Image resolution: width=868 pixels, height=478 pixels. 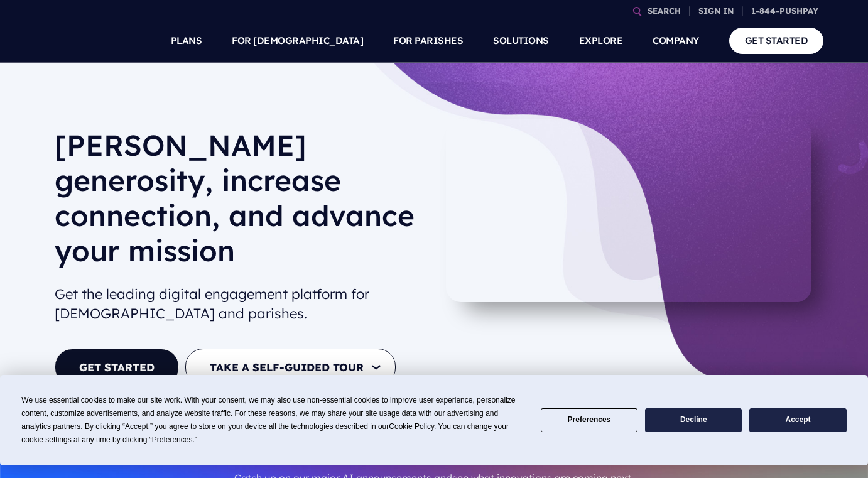 I want to click on button: Accept, so click(x=798, y=420).